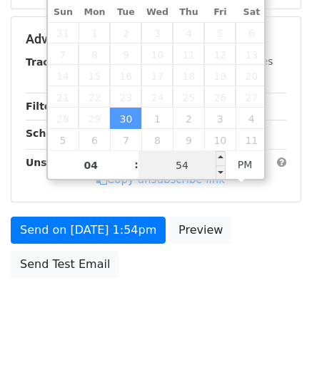 This screenshot has height=377, width=312. Describe the element at coordinates (251, 12) in the screenshot. I see `span: Sat` at that location.